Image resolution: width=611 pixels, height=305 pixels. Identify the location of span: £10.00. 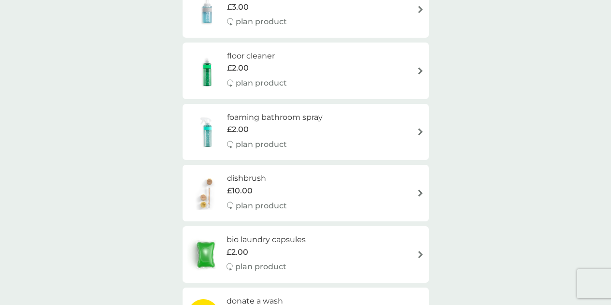
(240, 191).